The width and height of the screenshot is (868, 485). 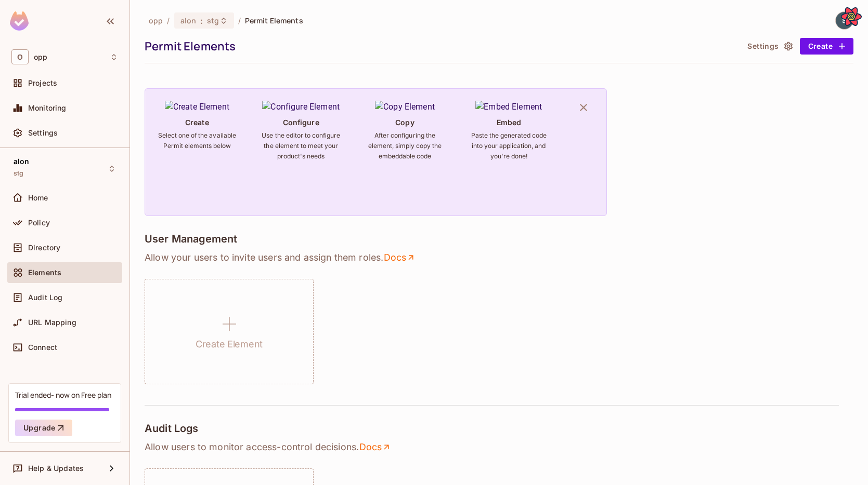 I want to click on span: Directory, so click(x=44, y=248).